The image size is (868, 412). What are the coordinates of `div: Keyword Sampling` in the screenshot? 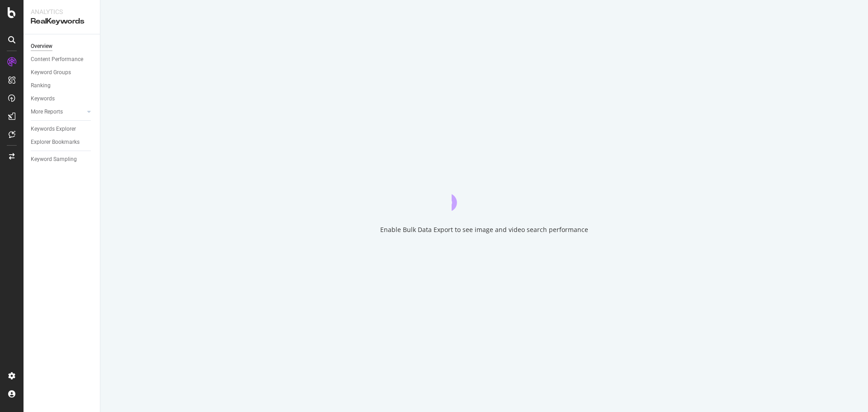 It's located at (54, 159).